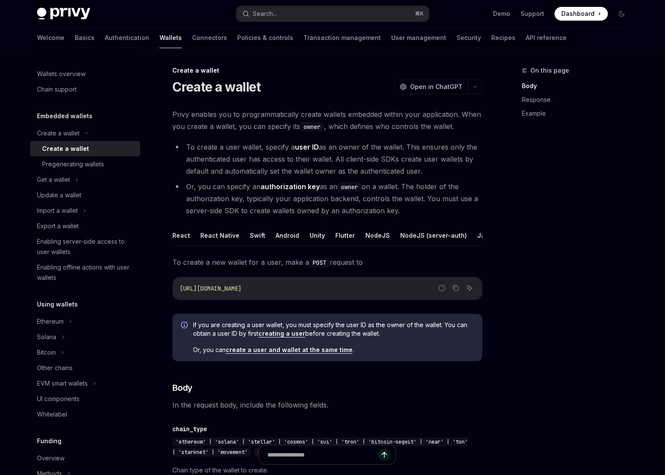 This screenshot has width=665, height=475. I want to click on button: React, so click(181, 235).